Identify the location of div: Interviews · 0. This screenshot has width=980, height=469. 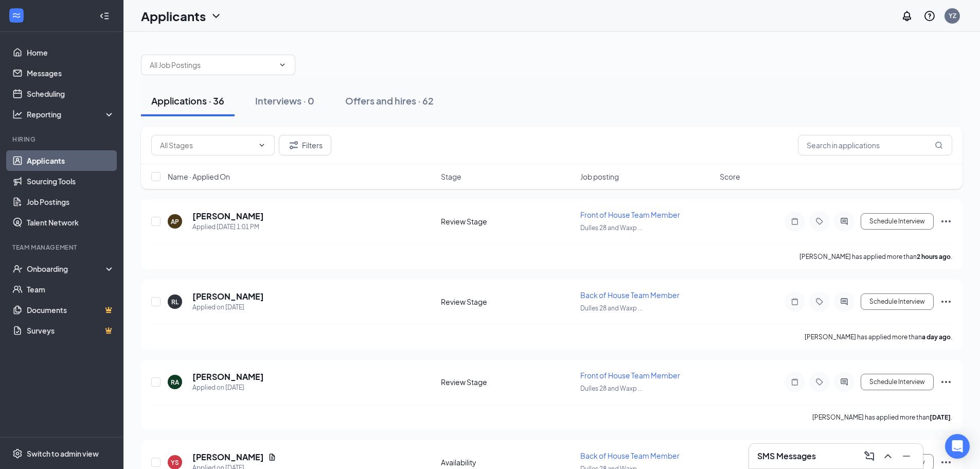
(284, 101).